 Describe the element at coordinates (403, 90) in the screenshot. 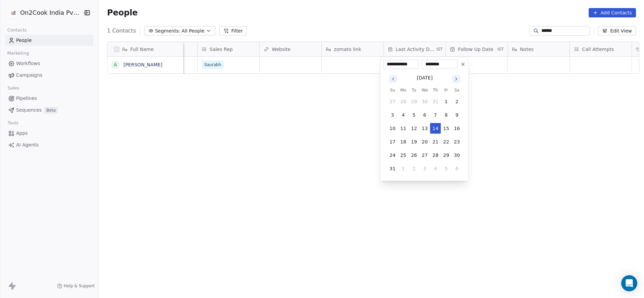

I see `th: Monday` at that location.